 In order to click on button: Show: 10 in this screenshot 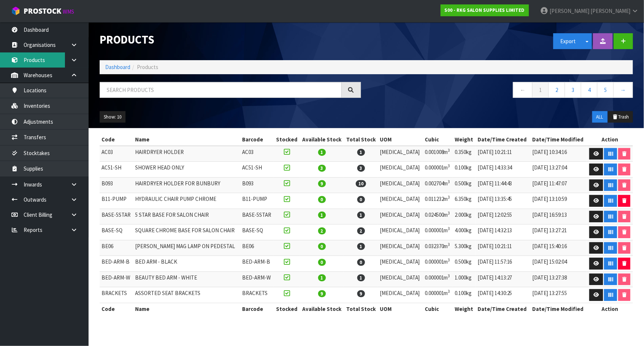, I will do `click(112, 117)`.